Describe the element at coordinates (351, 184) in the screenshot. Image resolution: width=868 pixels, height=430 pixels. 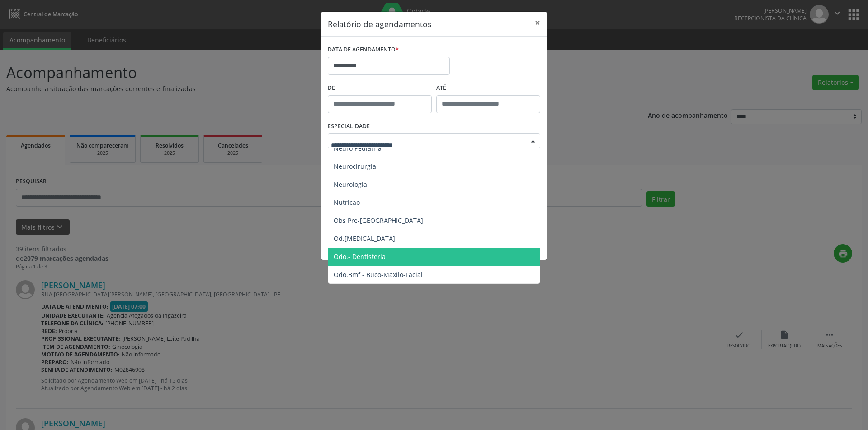
I see `span: Neurologia` at that location.